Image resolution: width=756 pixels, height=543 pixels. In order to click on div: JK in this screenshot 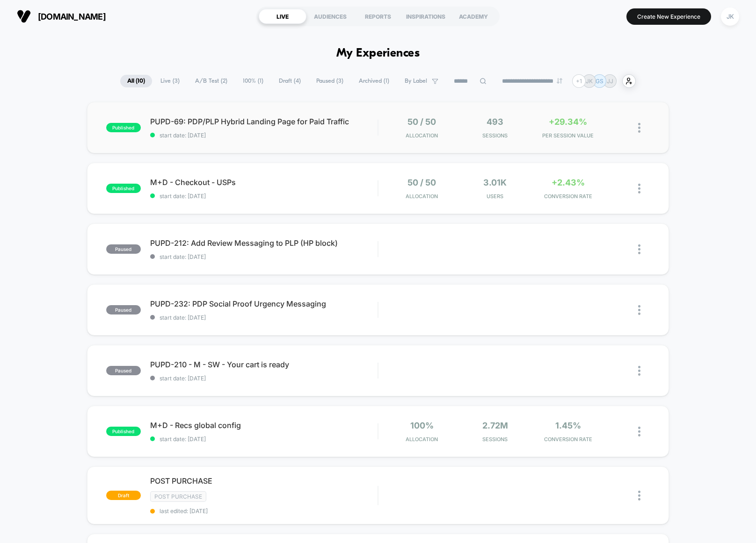, I will do `click(730, 17)`.